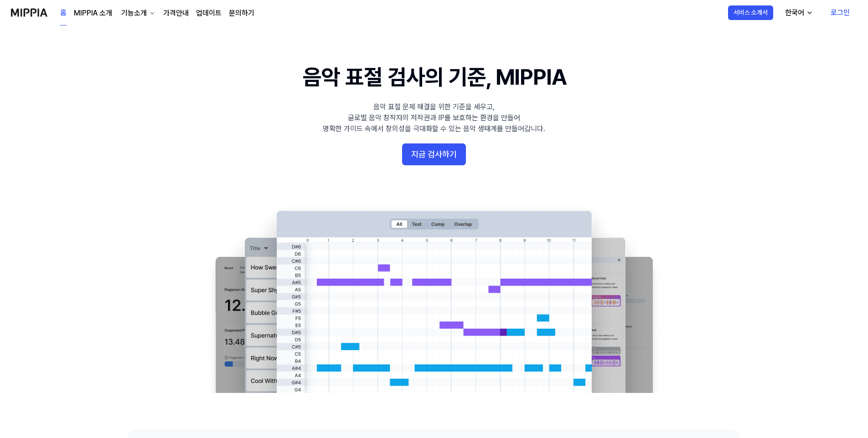 This screenshot has width=868, height=438. Describe the element at coordinates (434, 118) in the screenshot. I see `div: 음악 표절 문제 해결을 위한 기준을 세우고, 글로벌 음악 창작자의 저작권과 IP를 보호하는 환경을 만들어 명확한 가이드 속에서 창의성을 극대화할 수 있는 음악 생태계를 만들어...` at that location.